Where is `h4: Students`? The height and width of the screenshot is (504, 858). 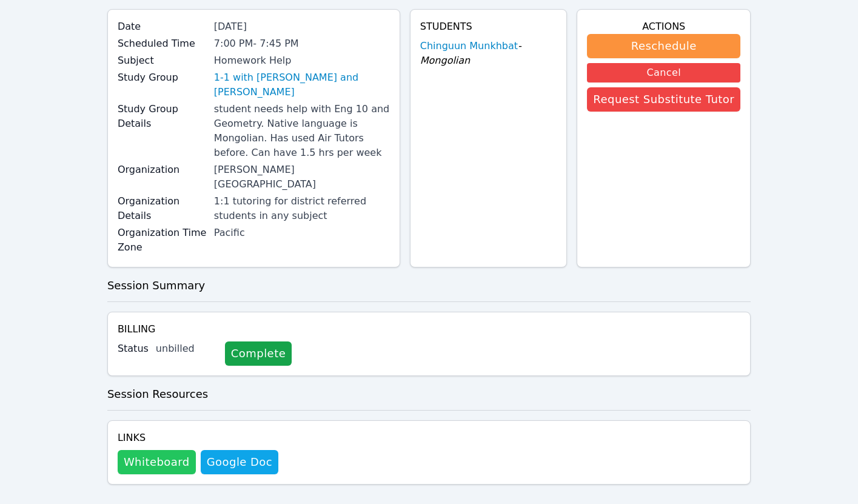
h4: Students is located at coordinates (488, 26).